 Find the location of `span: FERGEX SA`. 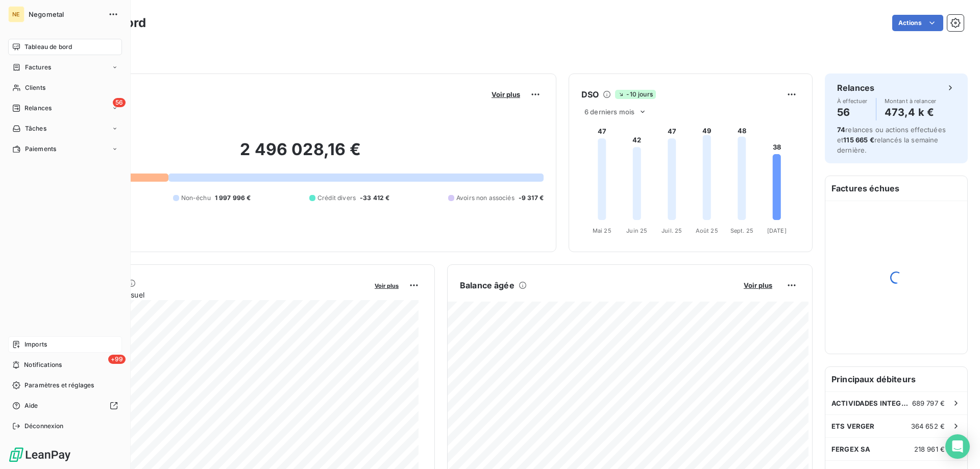

span: FERGEX SA is located at coordinates (851, 449).